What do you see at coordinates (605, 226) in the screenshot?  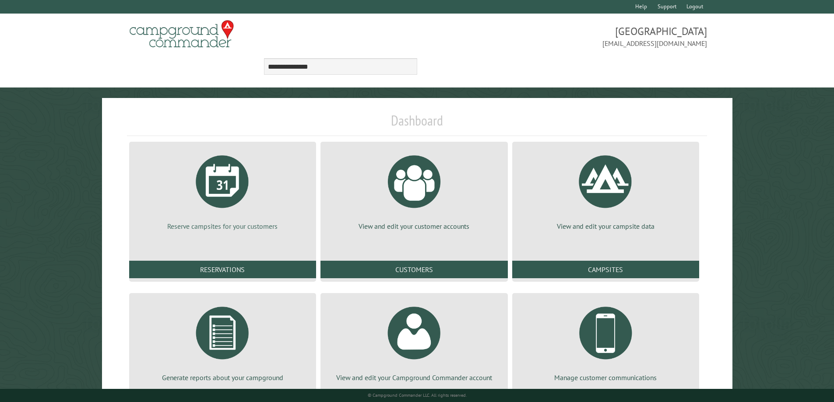 I see `p: View and edit your campsite data` at bounding box center [605, 226].